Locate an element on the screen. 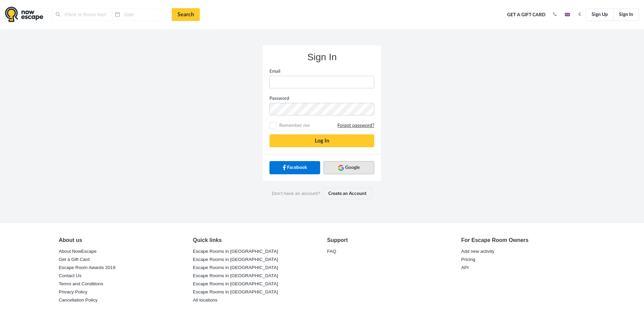 The width and height of the screenshot is (644, 311). input: Place or Room Name is located at coordinates (82, 15).